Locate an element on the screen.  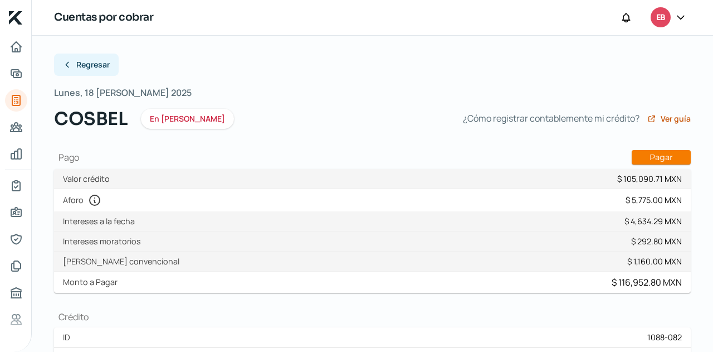
a: Representantes is located at coordinates (16, 239).